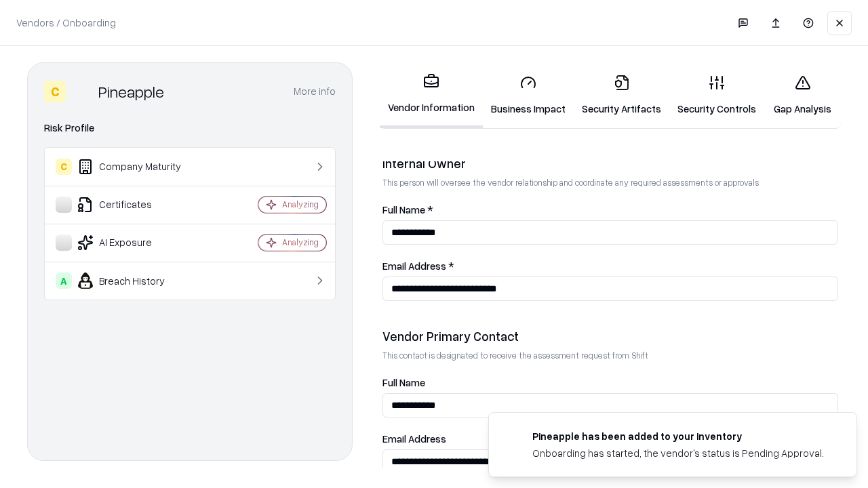 This screenshot has width=868, height=488. Describe the element at coordinates (802, 95) in the screenshot. I see `a: Gap Analysis` at that location.